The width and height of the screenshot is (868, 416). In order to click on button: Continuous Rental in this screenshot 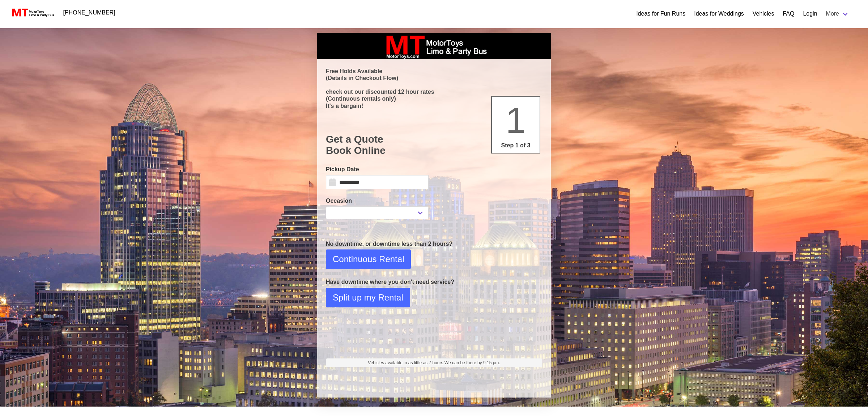, I will do `click(368, 259)`.